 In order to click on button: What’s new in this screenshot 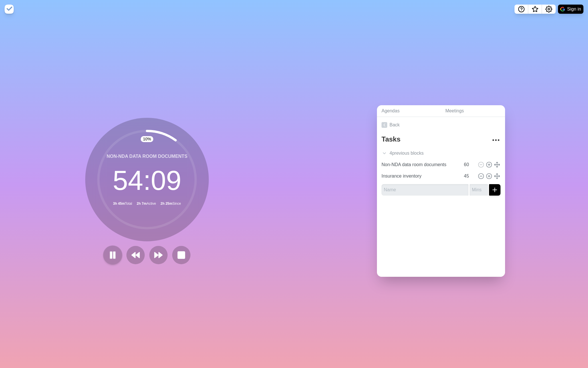, I will do `click(535, 9)`.